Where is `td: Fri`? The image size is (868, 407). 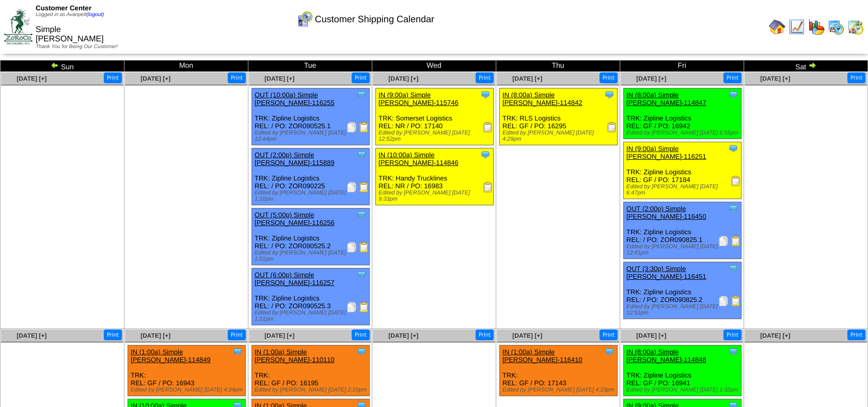
td: Fri is located at coordinates (682, 66).